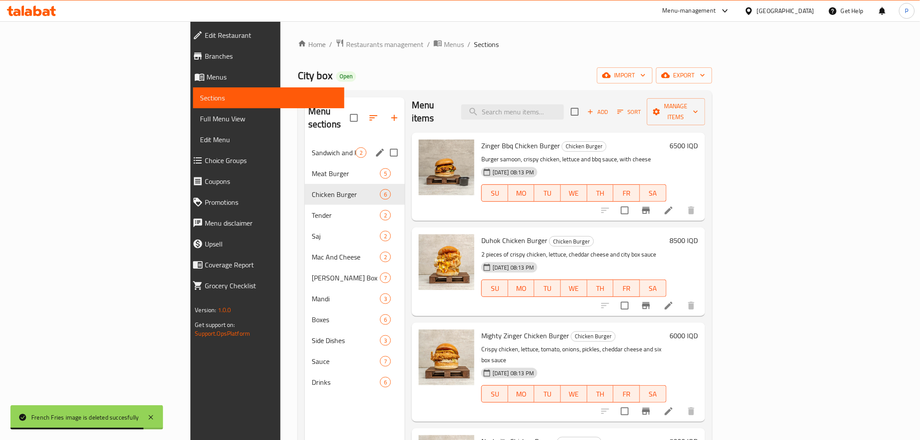  Describe the element at coordinates (346, 319) in the screenshot. I see `div: Boxes` at that location.